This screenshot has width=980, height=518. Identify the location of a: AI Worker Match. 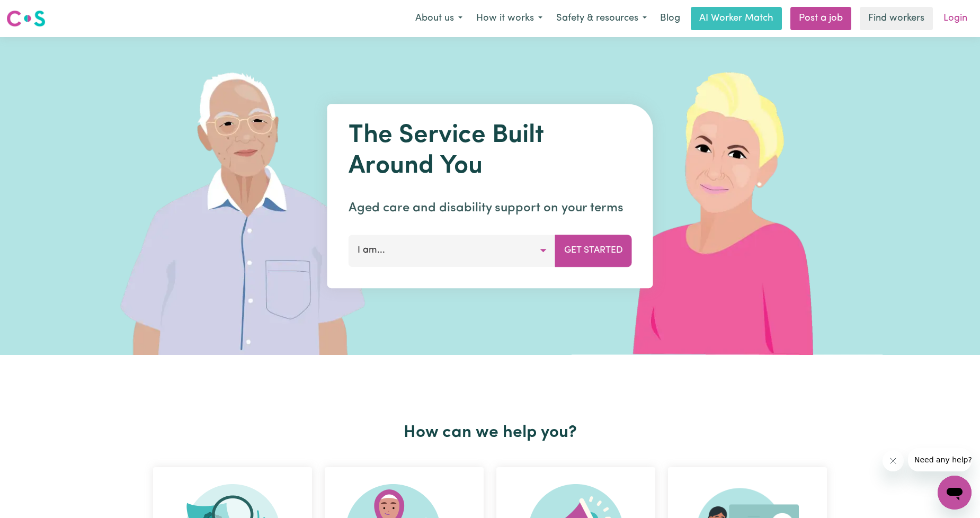
(737, 18).